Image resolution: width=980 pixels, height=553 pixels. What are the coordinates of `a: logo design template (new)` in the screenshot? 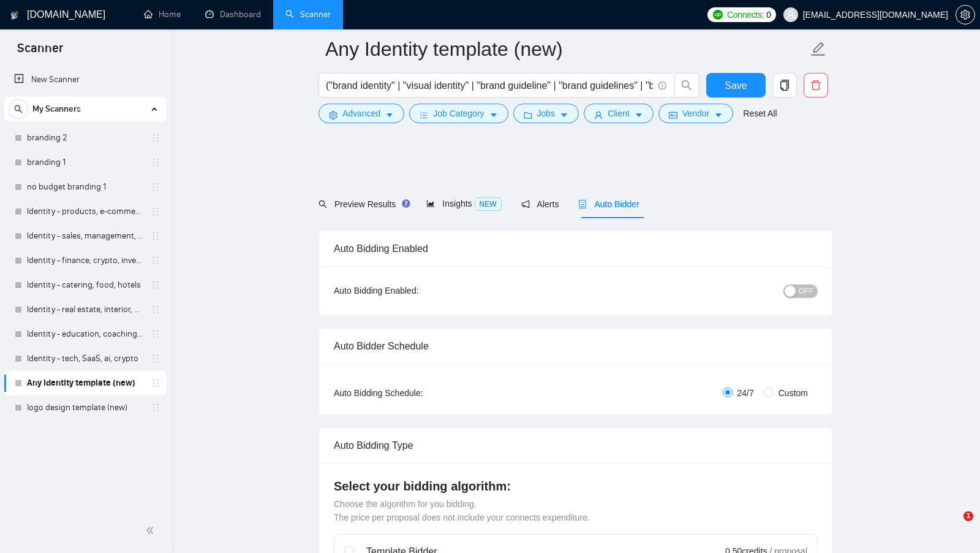 It's located at (85, 407).